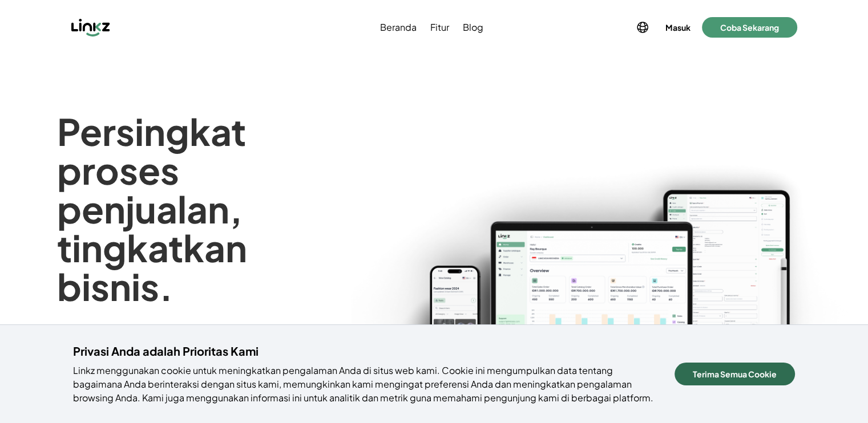  Describe the element at coordinates (473, 27) in the screenshot. I see `a: Blog` at that location.